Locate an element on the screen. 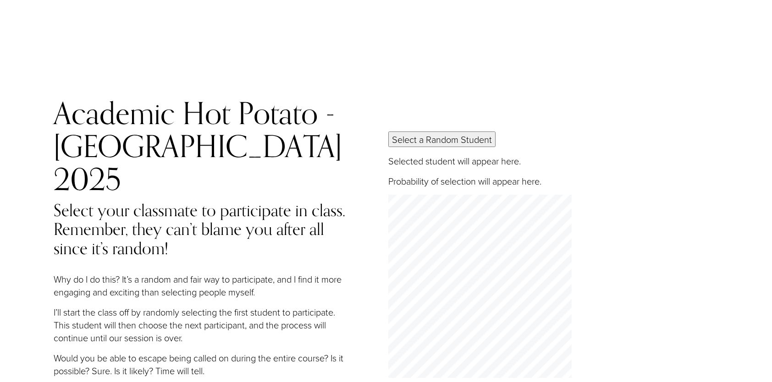  p: Selected student will appear here. is located at coordinates (568, 161).